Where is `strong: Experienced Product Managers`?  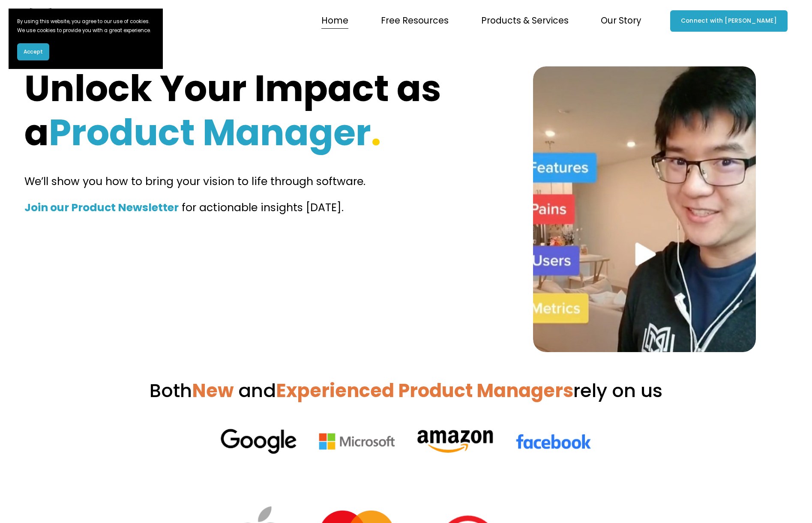 strong: Experienced Product Managers is located at coordinates (425, 391).